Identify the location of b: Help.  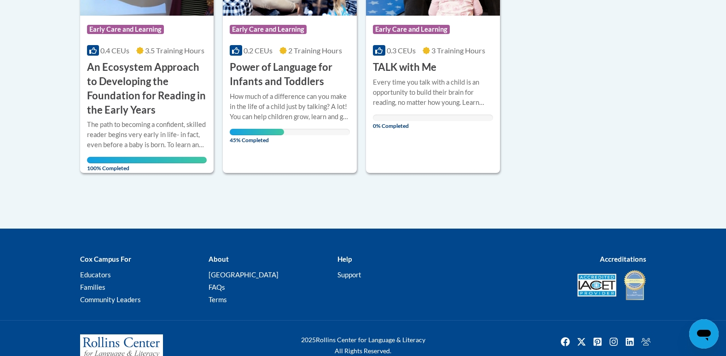
(344, 259).